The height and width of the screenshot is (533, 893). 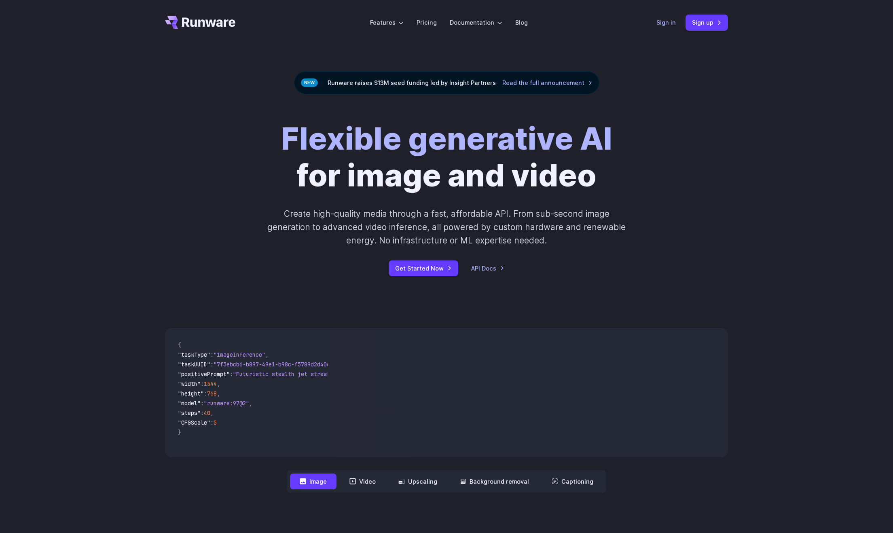 What do you see at coordinates (572, 481) in the screenshot?
I see `button: Captioning` at bounding box center [572, 481].